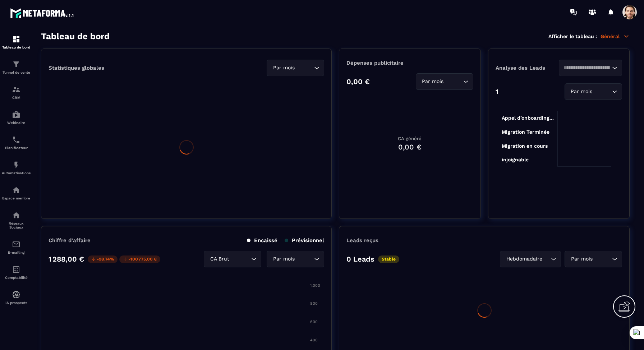  I want to click on img: email, so click(17, 244).